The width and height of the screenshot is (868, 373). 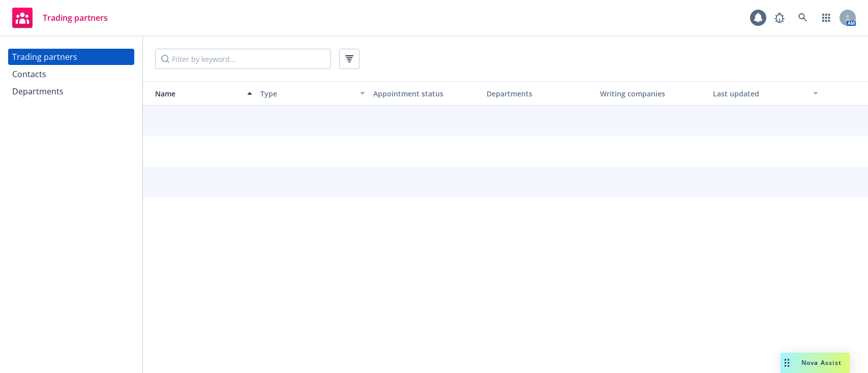 What do you see at coordinates (803, 18) in the screenshot?
I see `a: Search` at bounding box center [803, 18].